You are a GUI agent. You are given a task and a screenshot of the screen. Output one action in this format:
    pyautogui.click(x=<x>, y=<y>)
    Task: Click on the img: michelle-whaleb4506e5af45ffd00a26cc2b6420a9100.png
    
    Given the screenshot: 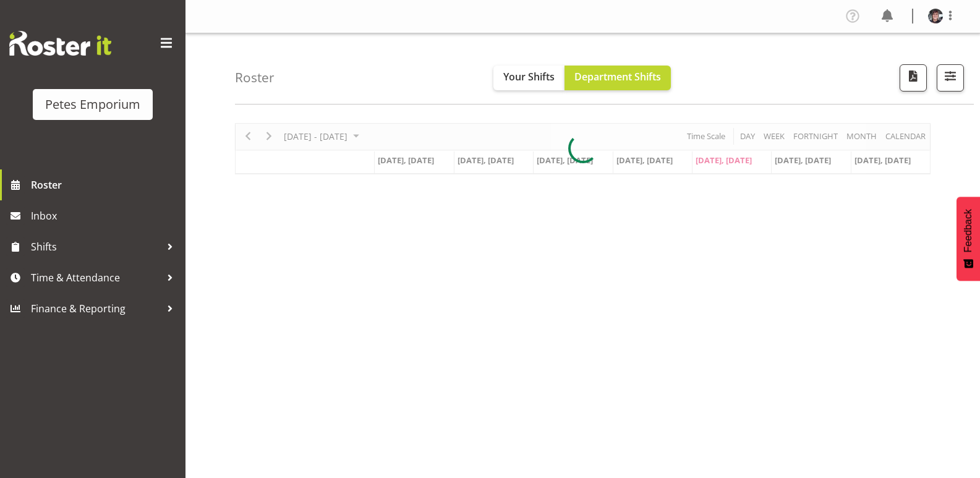 What is the action you would take?
    pyautogui.click(x=936, y=16)
    